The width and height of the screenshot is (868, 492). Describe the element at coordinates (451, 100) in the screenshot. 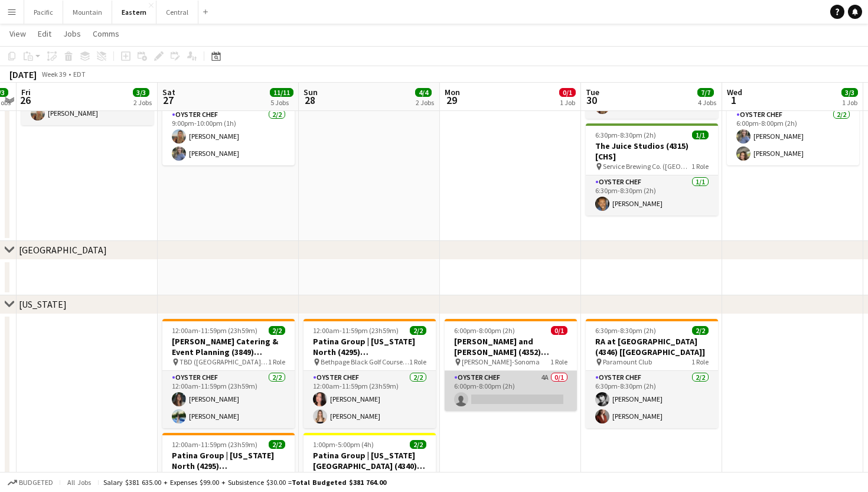

I see `span: 29` at that location.